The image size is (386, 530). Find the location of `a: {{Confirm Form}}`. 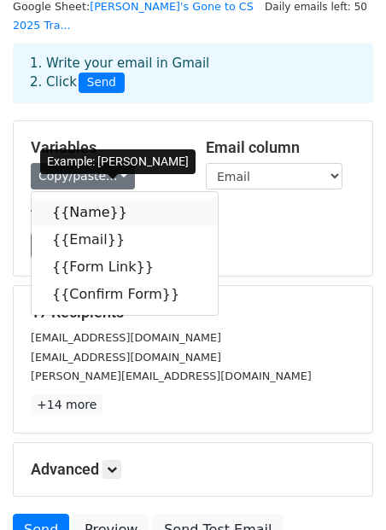

a: {{Confirm Form}} is located at coordinates (125, 294).